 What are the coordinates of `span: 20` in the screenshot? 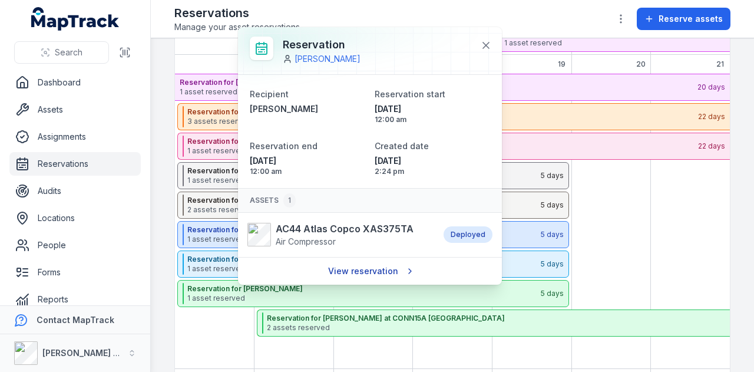 It's located at (641, 64).